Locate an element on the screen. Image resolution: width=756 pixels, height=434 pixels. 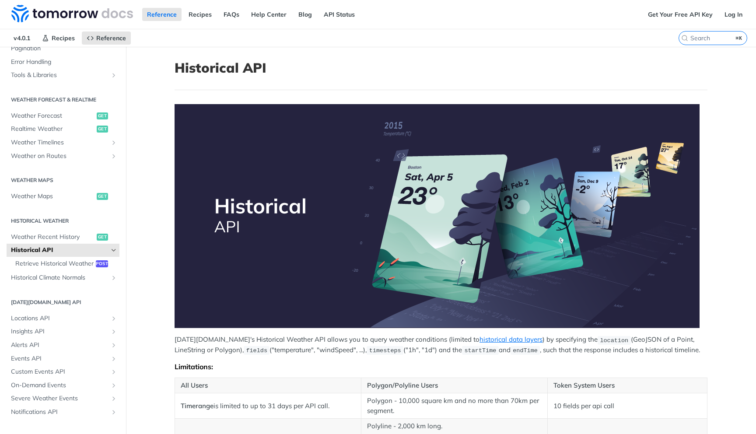
a: Weather Mapsget is located at coordinates (63, 197).